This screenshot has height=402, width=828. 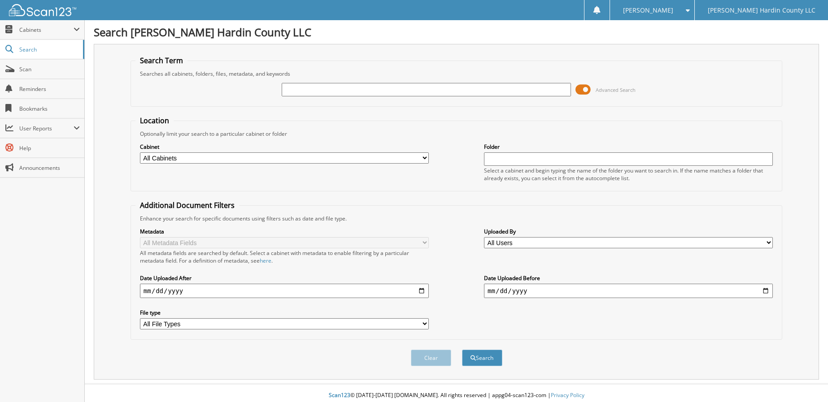 I want to click on img: scan123-logo-white.svg, so click(x=43, y=10).